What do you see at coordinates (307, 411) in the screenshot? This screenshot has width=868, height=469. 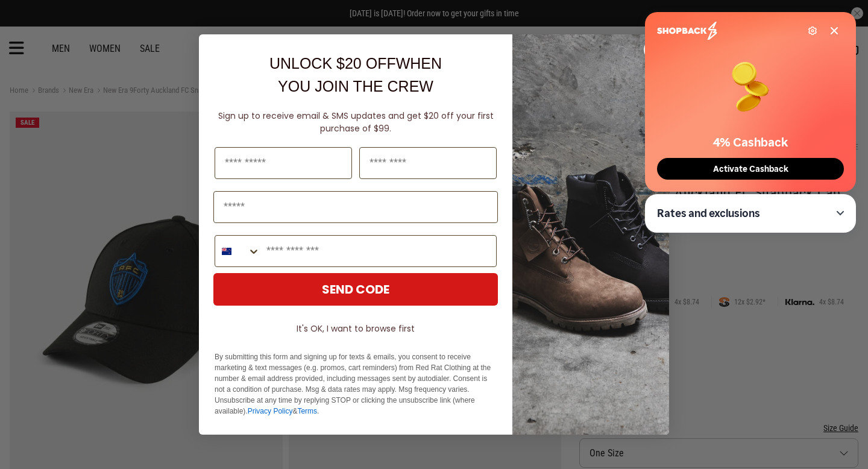 I see `a: Terms` at bounding box center [307, 411].